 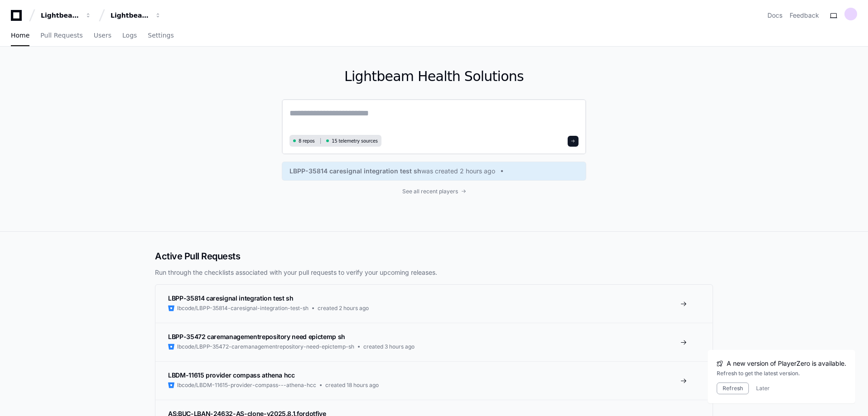 I want to click on span: 15 telemetry sources, so click(x=354, y=141).